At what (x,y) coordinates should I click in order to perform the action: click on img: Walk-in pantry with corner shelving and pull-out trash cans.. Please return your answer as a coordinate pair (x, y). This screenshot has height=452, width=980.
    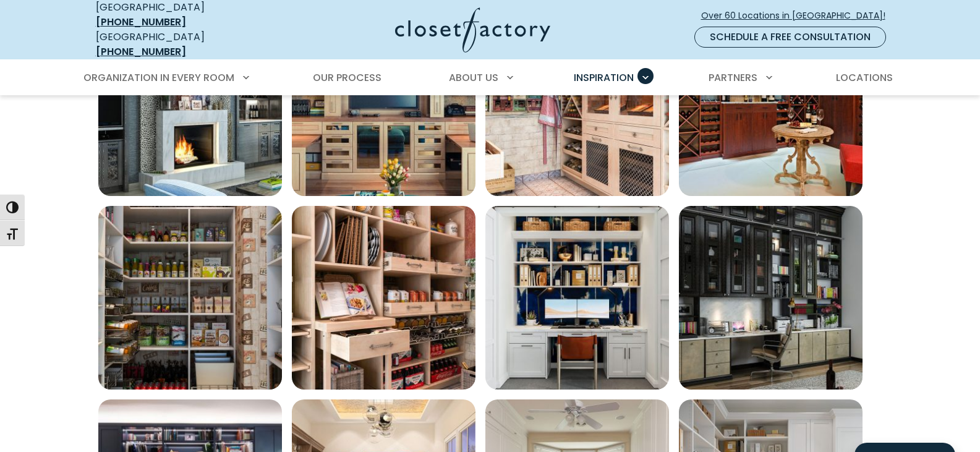
    Looking at the image, I should click on (189, 297).